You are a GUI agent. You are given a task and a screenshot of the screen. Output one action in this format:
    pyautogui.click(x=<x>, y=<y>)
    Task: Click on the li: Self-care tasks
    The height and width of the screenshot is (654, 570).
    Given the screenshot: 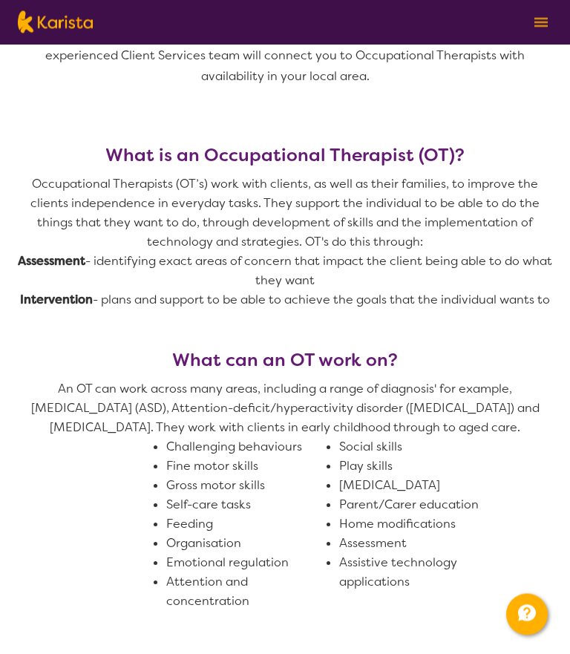 What is the action you would take?
    pyautogui.click(x=246, y=506)
    